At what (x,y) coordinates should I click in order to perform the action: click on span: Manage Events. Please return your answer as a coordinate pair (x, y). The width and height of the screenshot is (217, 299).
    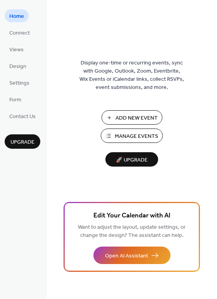
    Looking at the image, I should click on (137, 136).